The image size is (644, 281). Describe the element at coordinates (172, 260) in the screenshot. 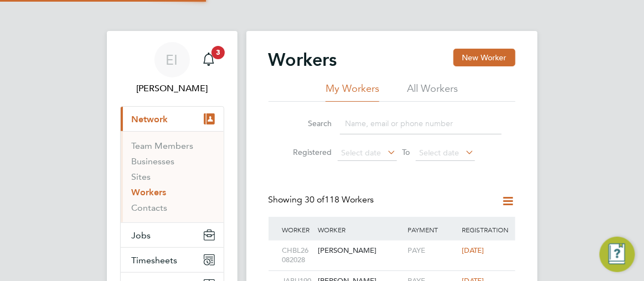

I see `button: Timesheets` at that location.